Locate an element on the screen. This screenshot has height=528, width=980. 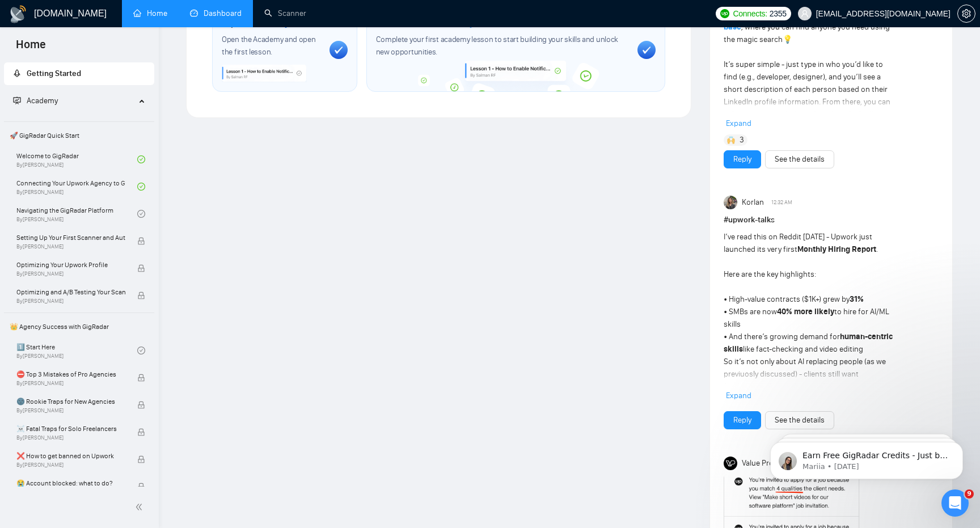
span: Complete your first academy lesson to start building your skills and unlock new opportunities. is located at coordinates (497, 45).